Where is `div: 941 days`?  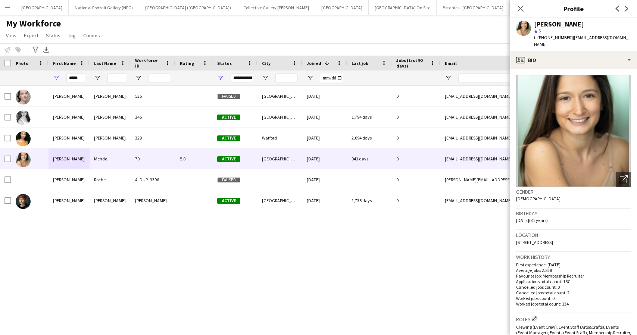 div: 941 days is located at coordinates (369, 159).